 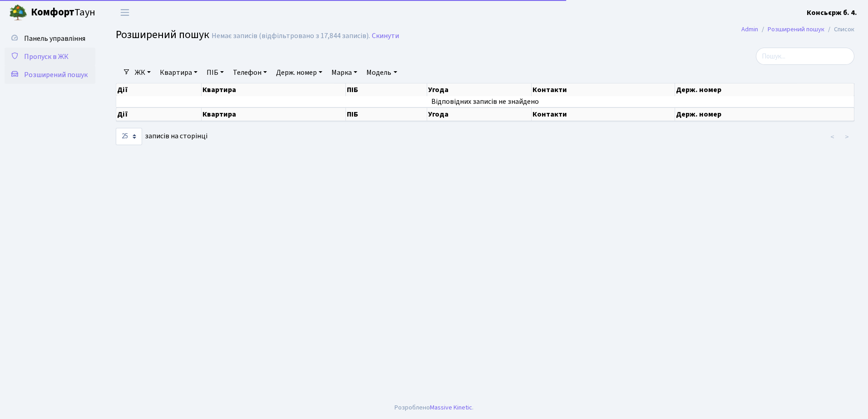 I want to click on b: Комфорт, so click(x=53, y=12).